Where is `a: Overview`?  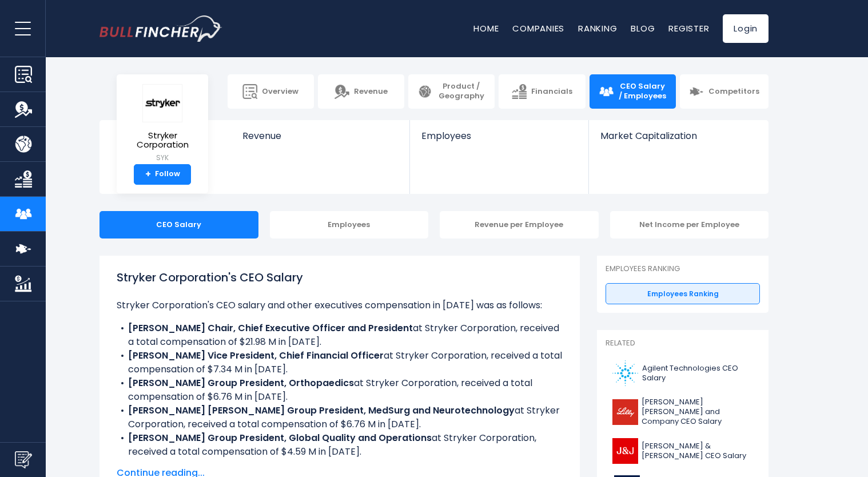 a: Overview is located at coordinates (270, 91).